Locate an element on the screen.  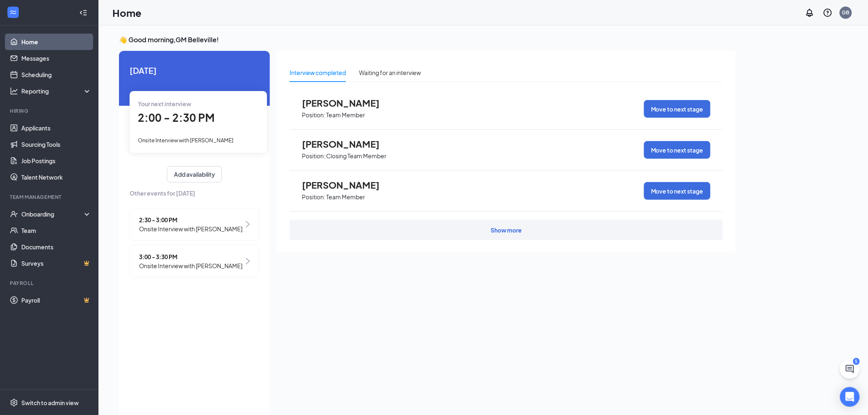
div: Onboarding is located at coordinates (53, 214).